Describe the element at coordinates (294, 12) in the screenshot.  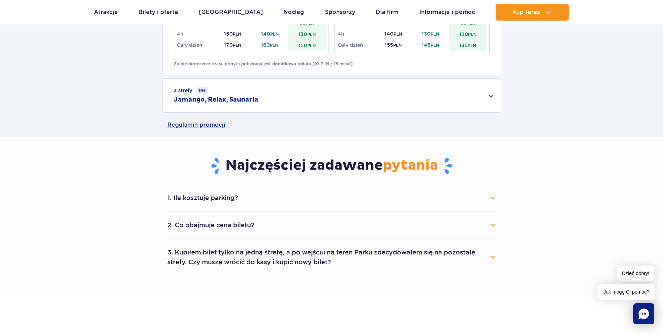
I see `a: Nocleg` at that location.